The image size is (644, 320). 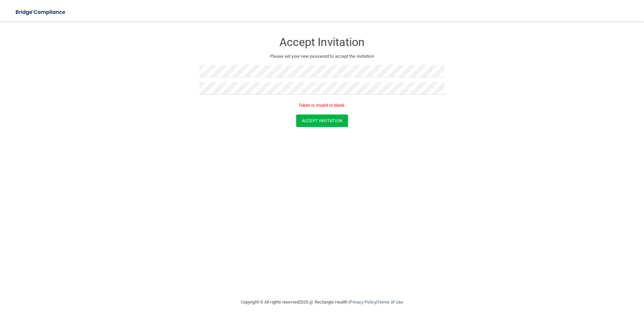 What do you see at coordinates (322, 121) in the screenshot?
I see `button: Accept Invitation` at bounding box center [322, 121].